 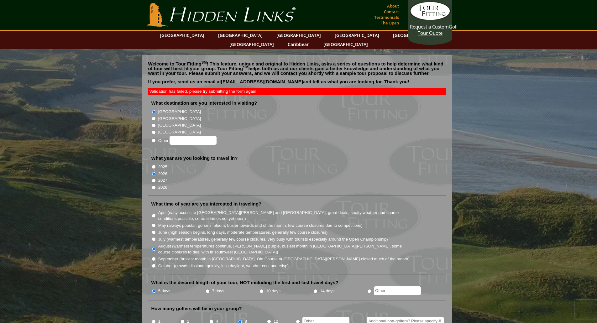 What do you see at coordinates (398, 291) in the screenshot?
I see `input: Other` at bounding box center [398, 291].